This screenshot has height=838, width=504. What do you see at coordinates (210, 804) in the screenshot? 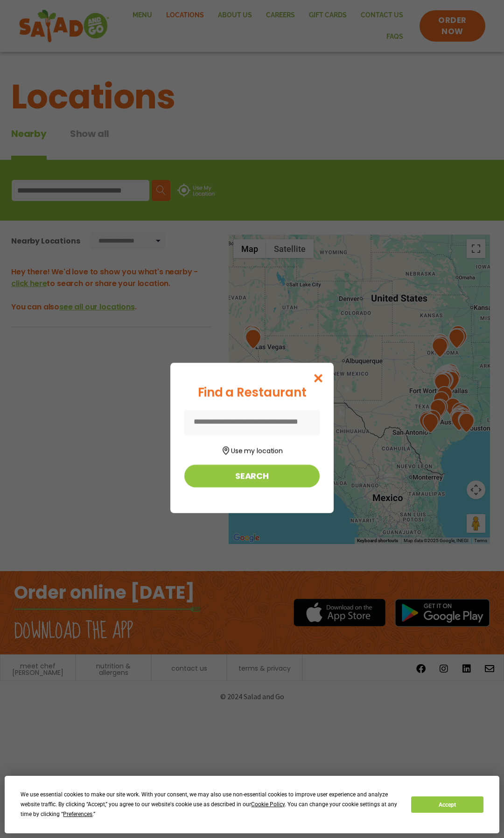
I see `div: We use essential cookies to make our site work. With your consent, we may also use non-essential ...` at bounding box center [210, 804].